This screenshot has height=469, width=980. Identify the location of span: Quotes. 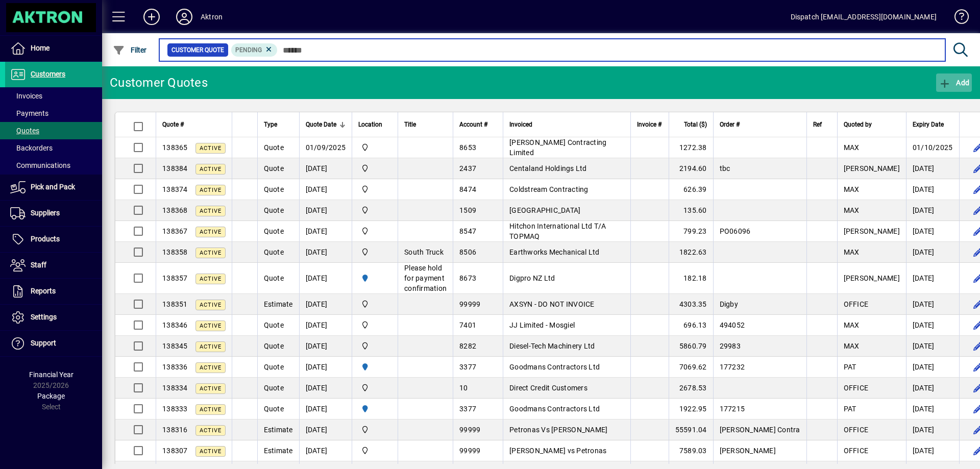
(25, 131).